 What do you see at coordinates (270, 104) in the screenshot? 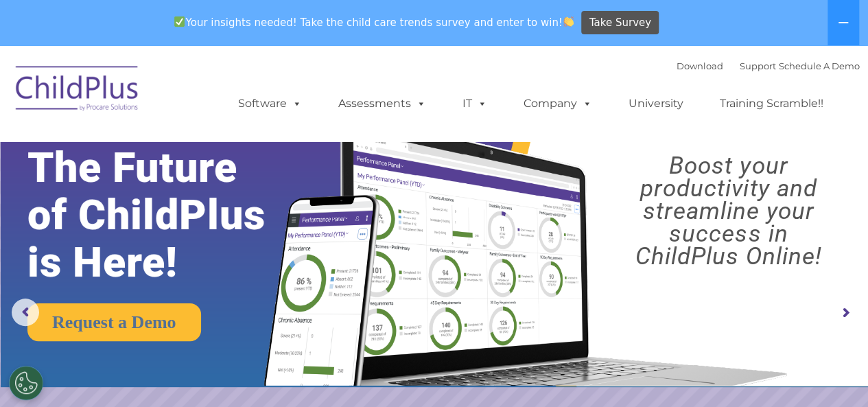
I see `a: Software` at bounding box center [270, 104].